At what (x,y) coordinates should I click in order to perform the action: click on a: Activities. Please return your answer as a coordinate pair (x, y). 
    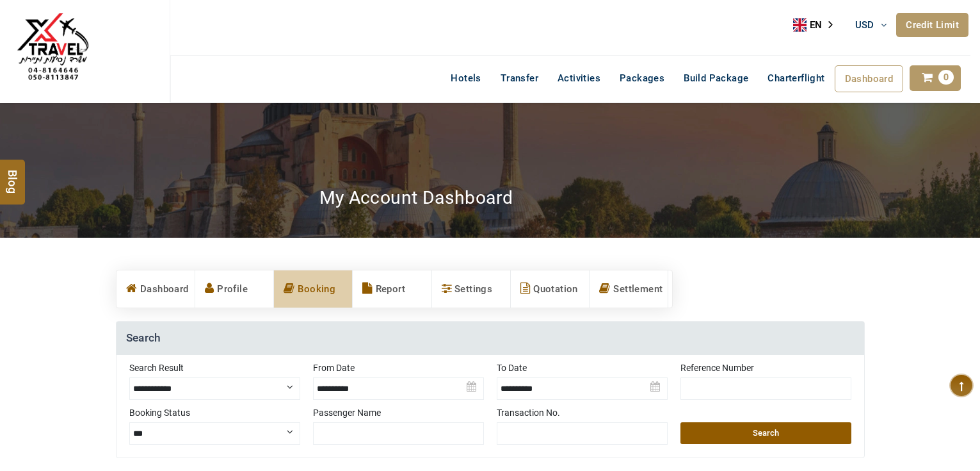
    Looking at the image, I should click on (579, 78).